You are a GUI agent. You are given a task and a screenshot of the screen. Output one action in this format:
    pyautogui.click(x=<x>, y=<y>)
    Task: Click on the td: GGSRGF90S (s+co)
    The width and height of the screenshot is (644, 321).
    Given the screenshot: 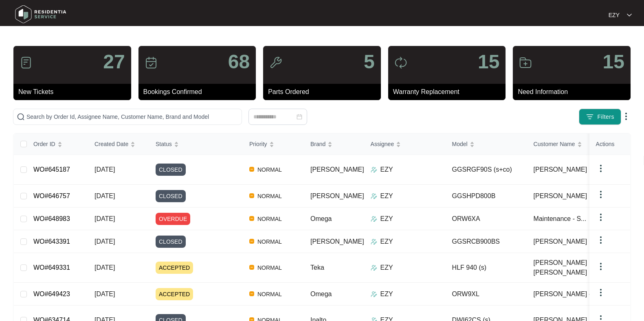 What is the action you would take?
    pyautogui.click(x=486, y=169)
    